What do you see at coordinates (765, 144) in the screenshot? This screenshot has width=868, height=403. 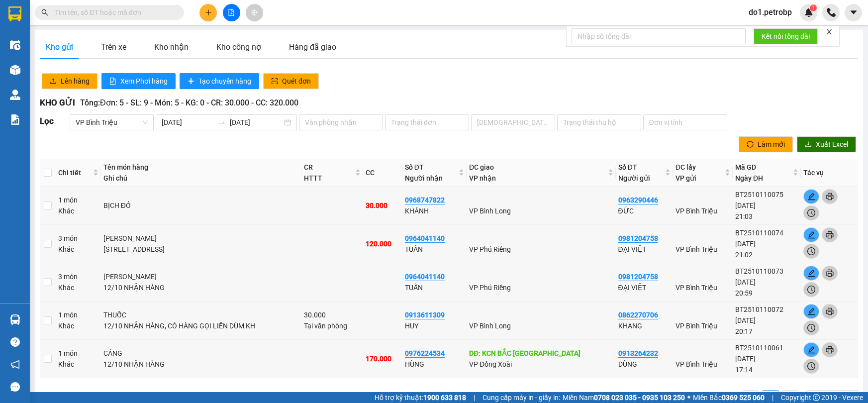 I see `button: syncLàm mới` at bounding box center [765, 144].